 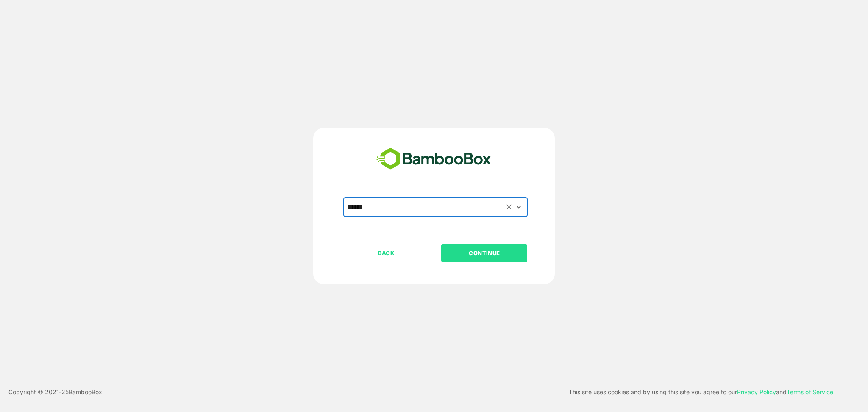 What do you see at coordinates (386, 253) in the screenshot?
I see `button: BACK` at bounding box center [386, 253].